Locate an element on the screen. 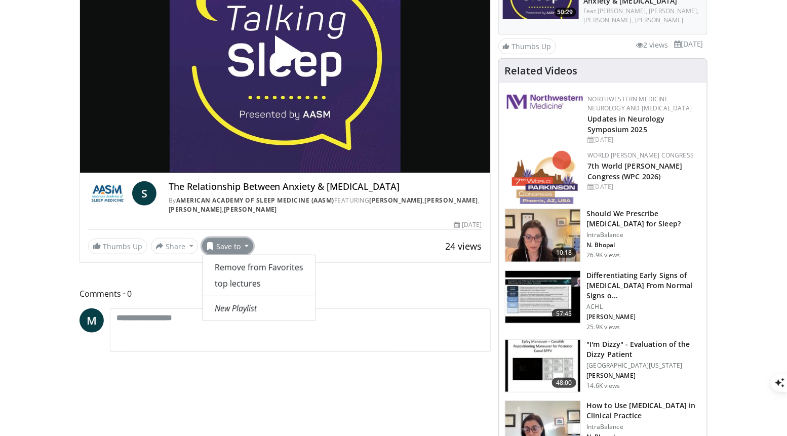 The image size is (787, 436). span: 57:45 is located at coordinates (564, 314).